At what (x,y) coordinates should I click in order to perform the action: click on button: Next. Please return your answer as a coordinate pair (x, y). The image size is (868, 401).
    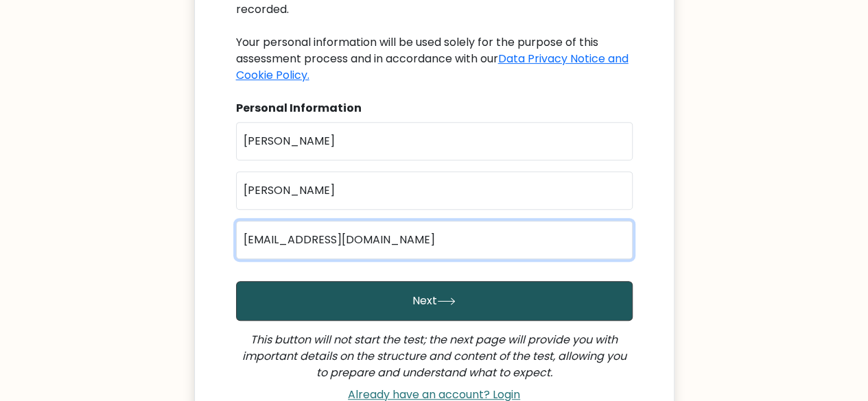
    Looking at the image, I should click on (434, 301).